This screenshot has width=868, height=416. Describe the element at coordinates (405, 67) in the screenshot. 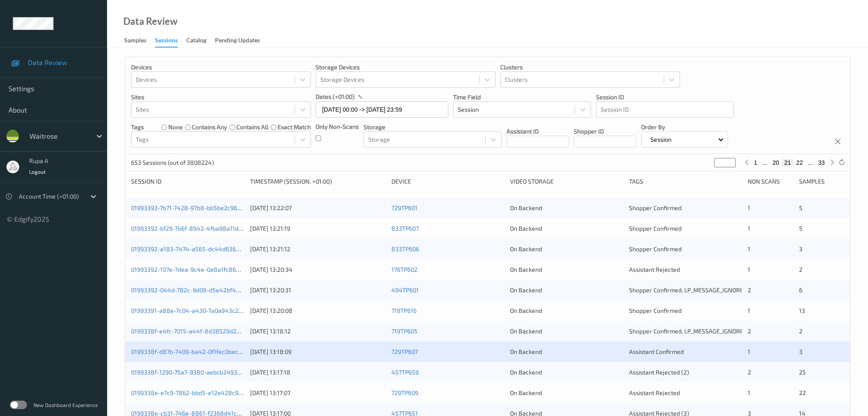

I see `p: Storage Devices` at that location.